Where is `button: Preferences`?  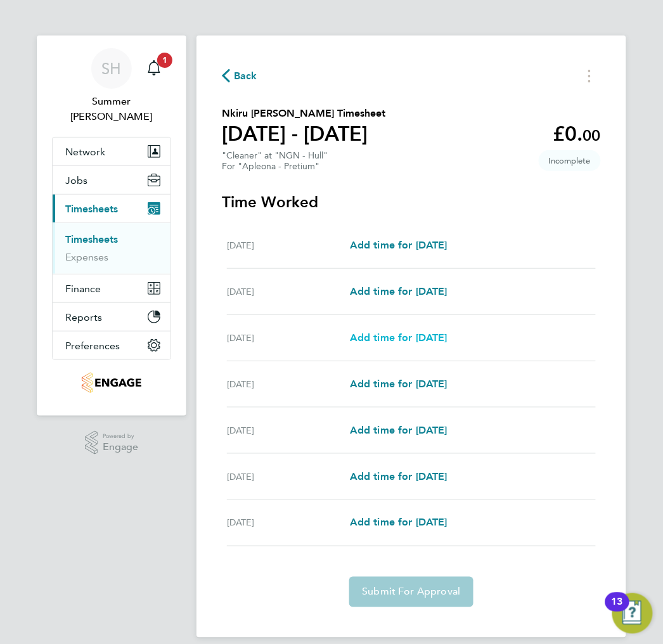
button: Preferences is located at coordinates (112, 345).